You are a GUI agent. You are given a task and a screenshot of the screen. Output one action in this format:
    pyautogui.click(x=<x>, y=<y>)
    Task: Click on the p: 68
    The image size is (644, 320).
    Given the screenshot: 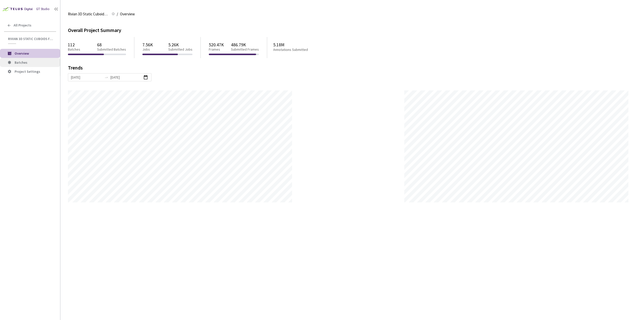 What is the action you would take?
    pyautogui.click(x=111, y=45)
    